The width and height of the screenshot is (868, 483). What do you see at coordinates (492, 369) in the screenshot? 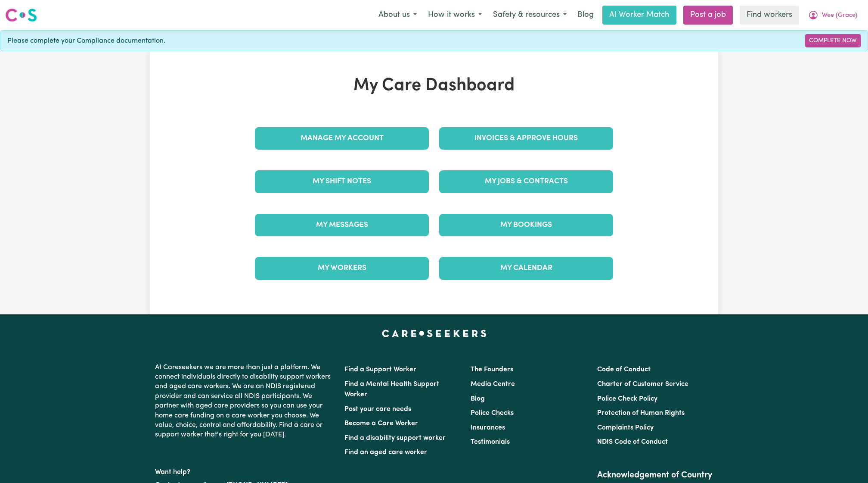
I see `a: The Founders` at bounding box center [492, 369].